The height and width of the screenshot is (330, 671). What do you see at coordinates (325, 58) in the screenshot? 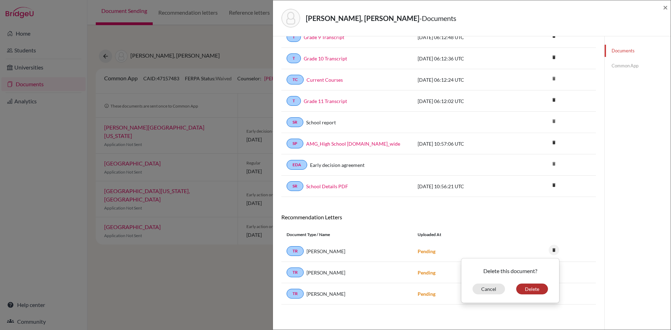
I see `a: Grade 10 Transcript` at bounding box center [325, 58].